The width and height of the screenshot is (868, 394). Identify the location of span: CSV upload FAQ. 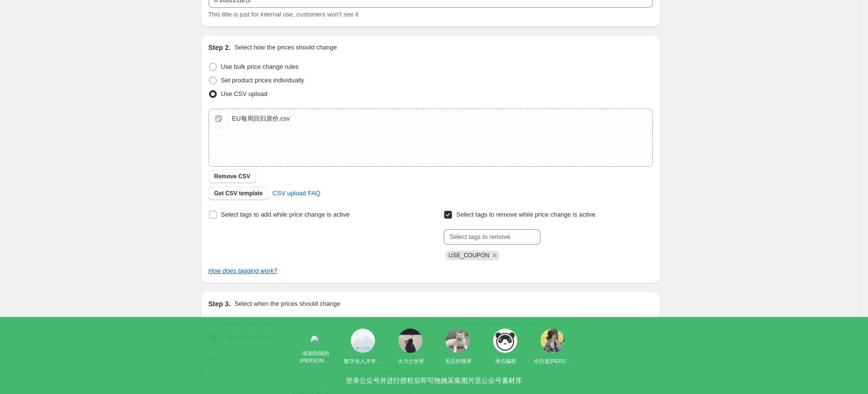
(296, 193).